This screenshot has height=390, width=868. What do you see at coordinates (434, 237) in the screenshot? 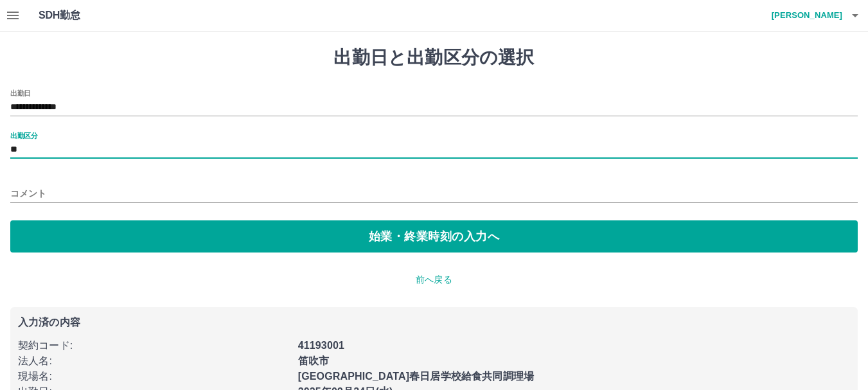
I see `button: 始業・終業時刻の入力へ` at bounding box center [434, 237].